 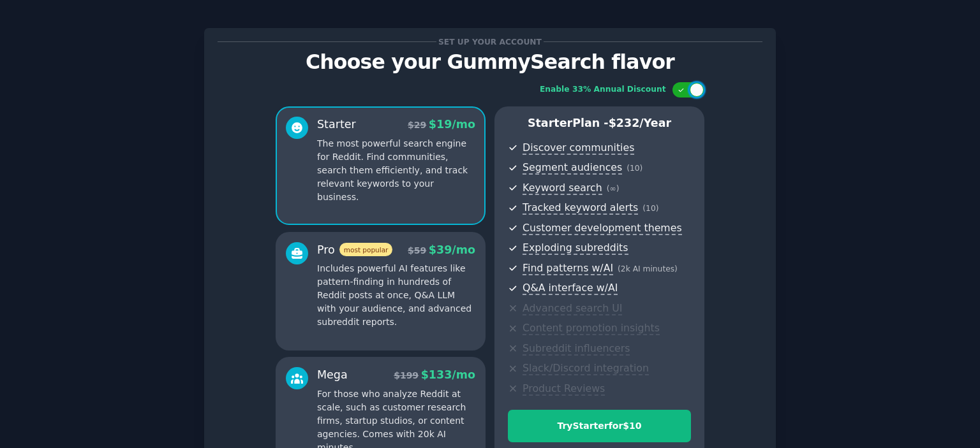 What do you see at coordinates (366, 250) in the screenshot?
I see `span: most popular` at bounding box center [366, 250].